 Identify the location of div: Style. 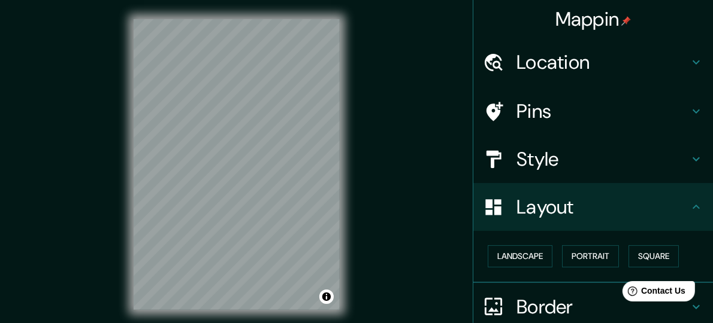
(593, 159).